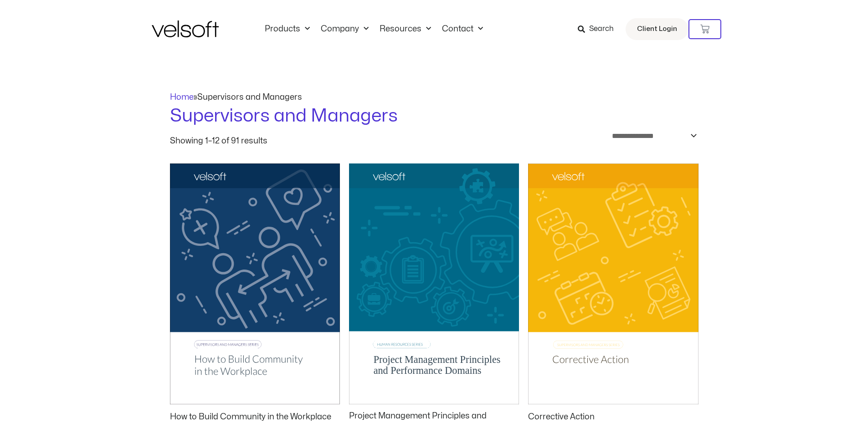  Describe the element at coordinates (250, 97) in the screenshot. I see `span: Supervisors and Managers` at that location.